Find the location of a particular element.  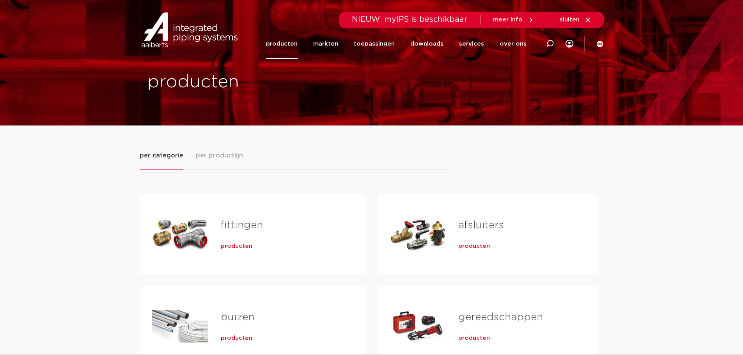

span: NIEUW: myIPS is beschikbaar is located at coordinates (410, 20).